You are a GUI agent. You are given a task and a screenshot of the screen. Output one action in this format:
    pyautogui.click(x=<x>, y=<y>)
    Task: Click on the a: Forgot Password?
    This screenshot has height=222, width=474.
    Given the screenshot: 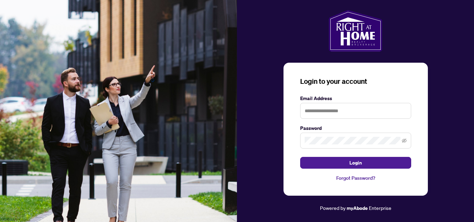 What is the action you would take?
    pyautogui.click(x=356, y=178)
    